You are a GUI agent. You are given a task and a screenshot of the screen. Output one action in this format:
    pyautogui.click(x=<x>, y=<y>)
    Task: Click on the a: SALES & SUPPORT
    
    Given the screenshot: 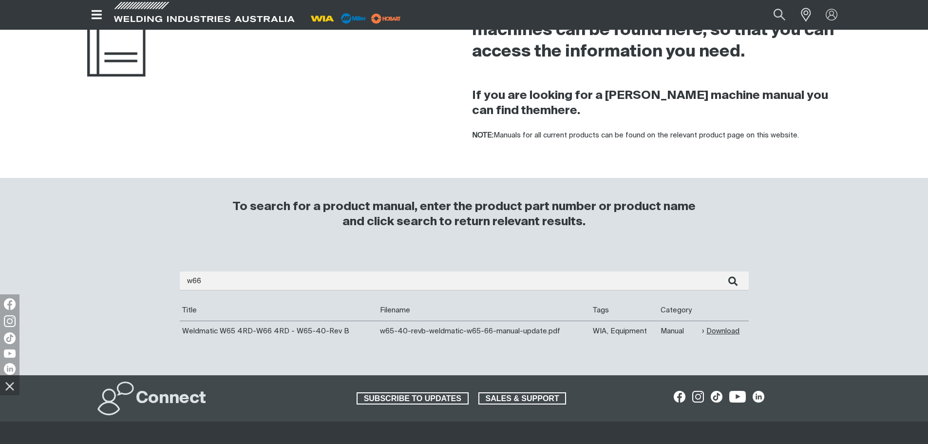 What is the action you would take?
    pyautogui.click(x=522, y=399)
    